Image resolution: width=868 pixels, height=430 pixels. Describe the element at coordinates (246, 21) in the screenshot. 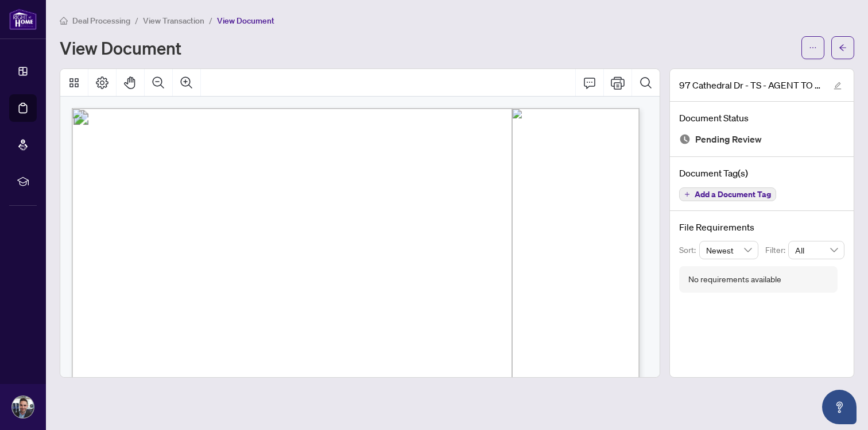

I see `span: View Document` at that location.